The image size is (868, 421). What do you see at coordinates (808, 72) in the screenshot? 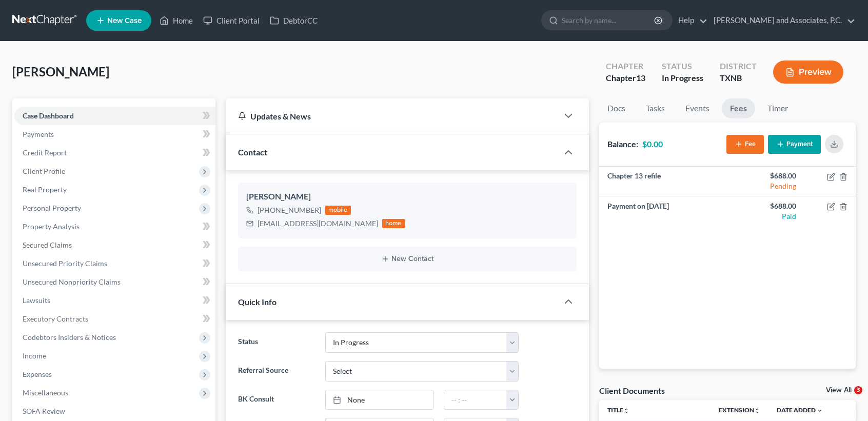
I see `button: Preview` at bounding box center [808, 72].